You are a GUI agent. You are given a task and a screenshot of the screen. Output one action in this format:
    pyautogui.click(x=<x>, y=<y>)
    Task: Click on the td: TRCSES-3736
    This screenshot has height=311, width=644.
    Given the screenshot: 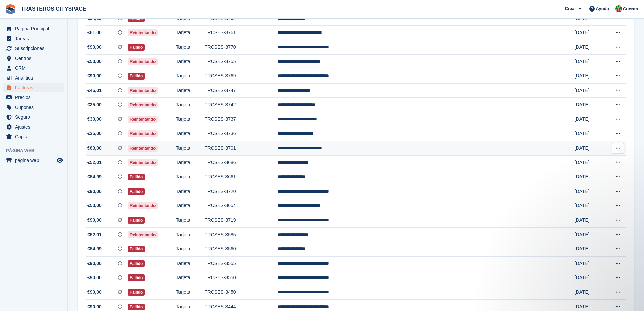 What is the action you would take?
    pyautogui.click(x=241, y=134)
    